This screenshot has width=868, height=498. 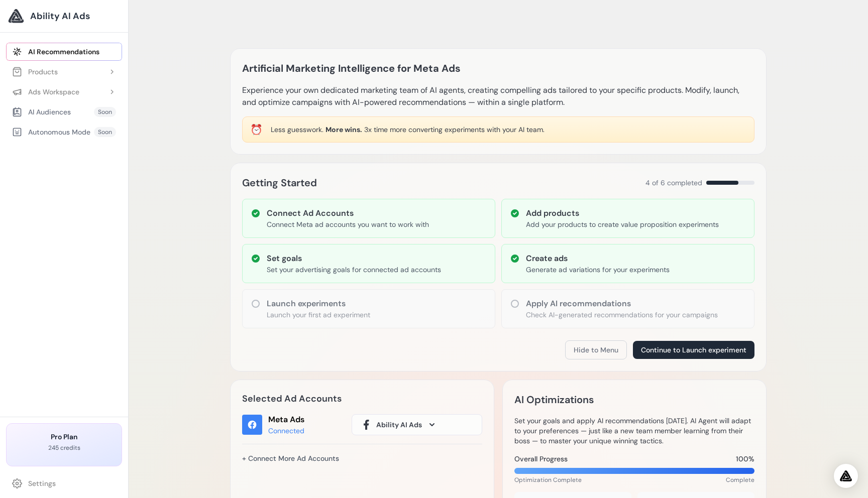 I want to click on p: Experience your own dedicated marketing team of AI agents, creating compelling ads tailored to yo..., so click(x=498, y=96).